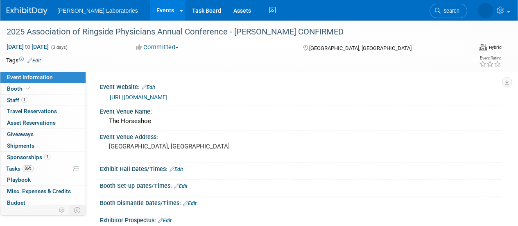  What do you see at coordinates (16, 202) in the screenshot?
I see `span: Budget` at bounding box center [16, 202].